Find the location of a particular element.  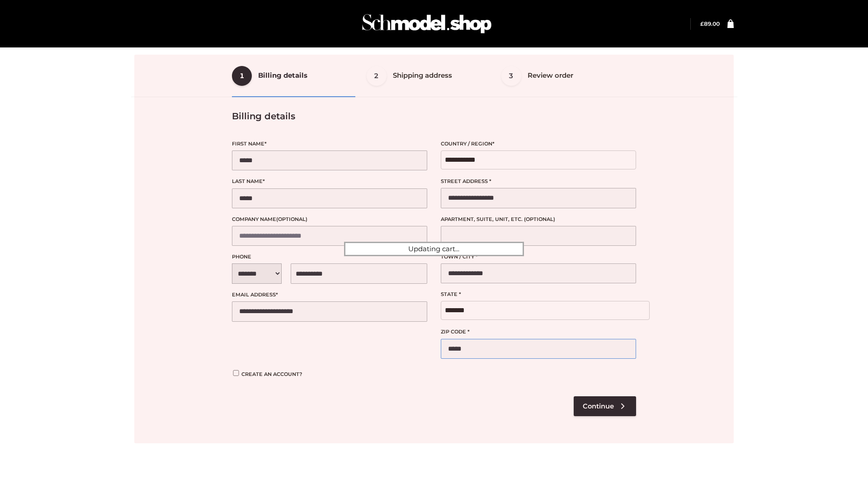

a: £89.00 is located at coordinates (710, 23).